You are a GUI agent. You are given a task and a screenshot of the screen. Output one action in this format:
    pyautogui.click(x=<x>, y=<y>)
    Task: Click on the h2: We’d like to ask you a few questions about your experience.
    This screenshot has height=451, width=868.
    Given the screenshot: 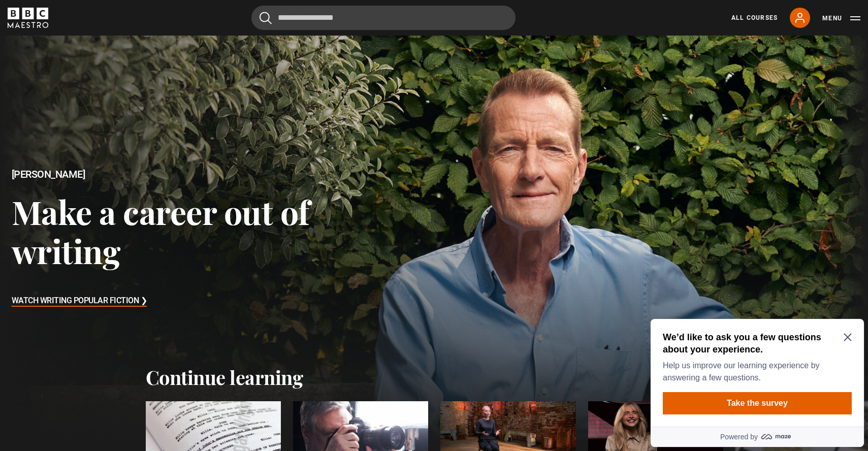 What is the action you would take?
    pyautogui.click(x=109, y=28)
    